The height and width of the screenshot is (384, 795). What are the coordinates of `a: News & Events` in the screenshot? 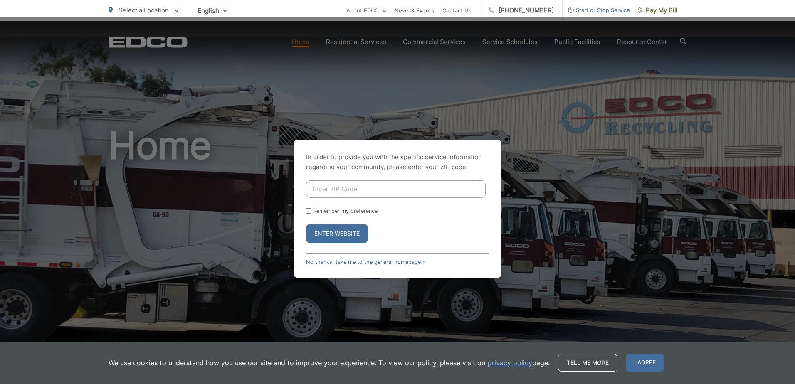 It's located at (414, 10).